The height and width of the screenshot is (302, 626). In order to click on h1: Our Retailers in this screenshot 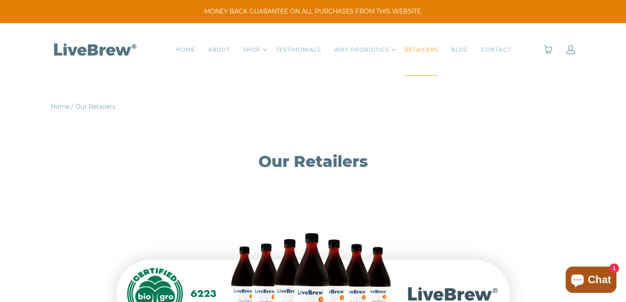, I will do `click(313, 161)`.